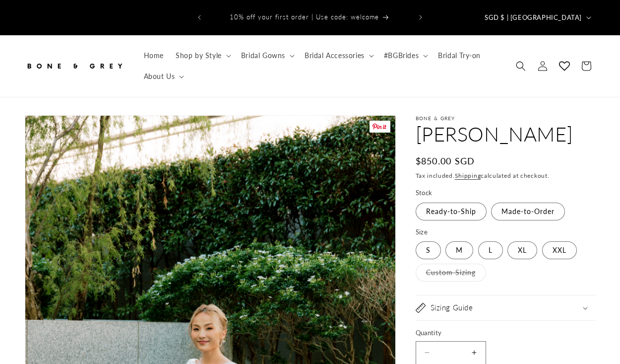  What do you see at coordinates (459, 55) in the screenshot?
I see `span: Bridal Try-on` at bounding box center [459, 55].